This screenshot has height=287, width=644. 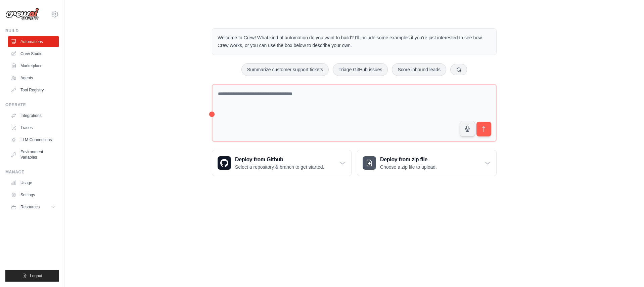 What do you see at coordinates (279, 160) in the screenshot?
I see `h3: Deploy from Github` at bounding box center [279, 160].